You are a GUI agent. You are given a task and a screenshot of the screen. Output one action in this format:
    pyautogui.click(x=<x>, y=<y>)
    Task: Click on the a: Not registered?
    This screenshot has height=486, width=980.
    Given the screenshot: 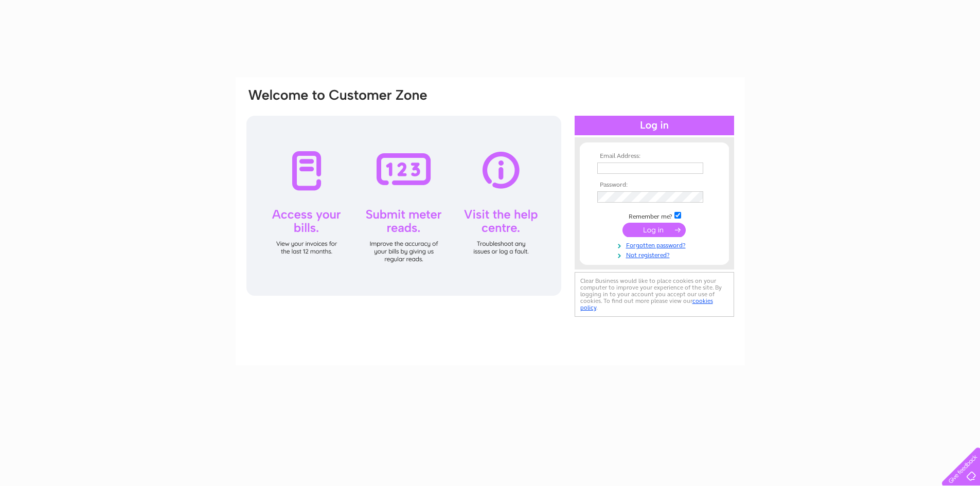 What is the action you would take?
    pyautogui.click(x=656, y=254)
    